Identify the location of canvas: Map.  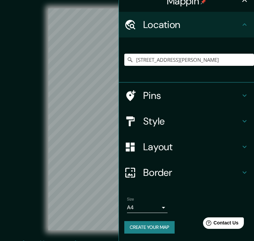
(127, 119).